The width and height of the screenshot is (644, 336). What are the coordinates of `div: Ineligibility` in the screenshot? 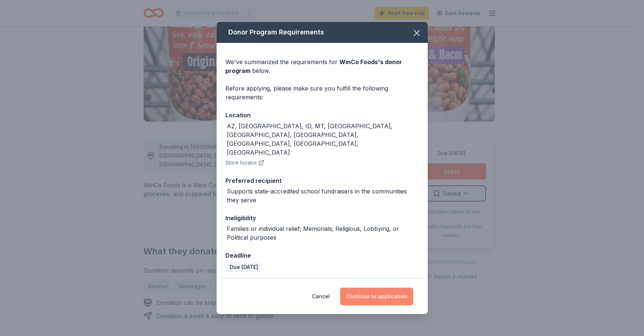 It's located at (322, 218).